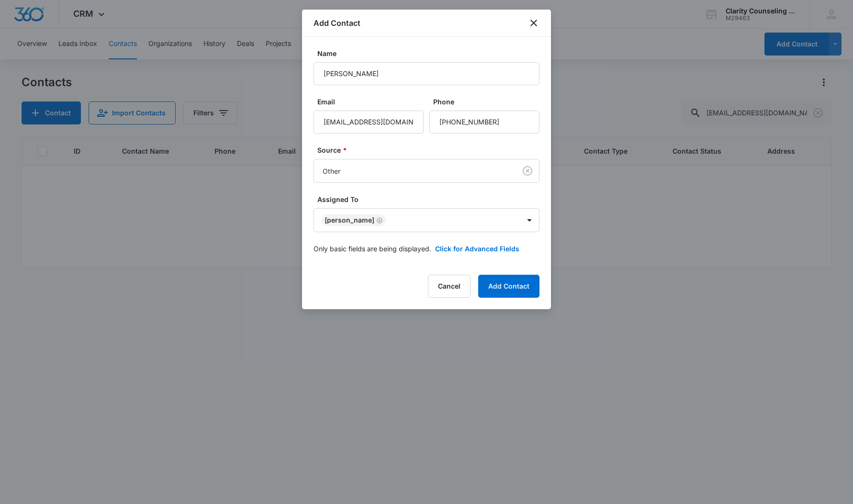 Image resolution: width=853 pixels, height=504 pixels. What do you see at coordinates (534, 23) in the screenshot?
I see `button: close` at bounding box center [534, 23].